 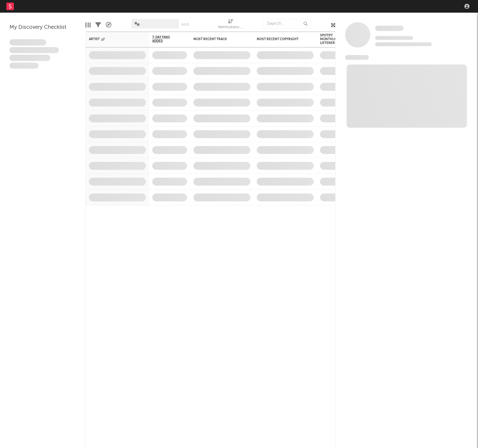 I want to click on button: Save, so click(x=185, y=24).